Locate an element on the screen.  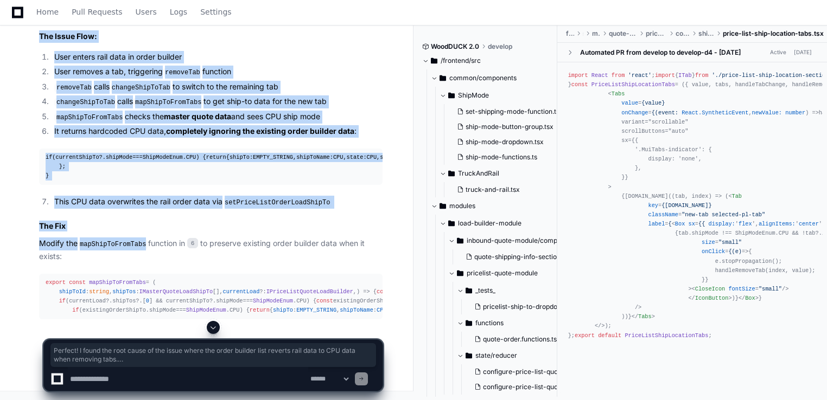
button: pricelist-quote-module is located at coordinates (512, 273).